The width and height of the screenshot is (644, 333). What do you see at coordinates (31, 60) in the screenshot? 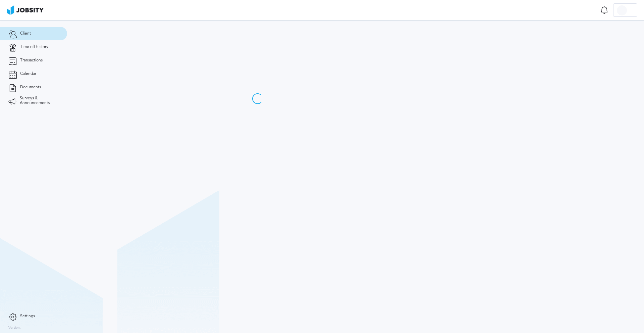
I see `span: Transactions` at bounding box center [31, 60].